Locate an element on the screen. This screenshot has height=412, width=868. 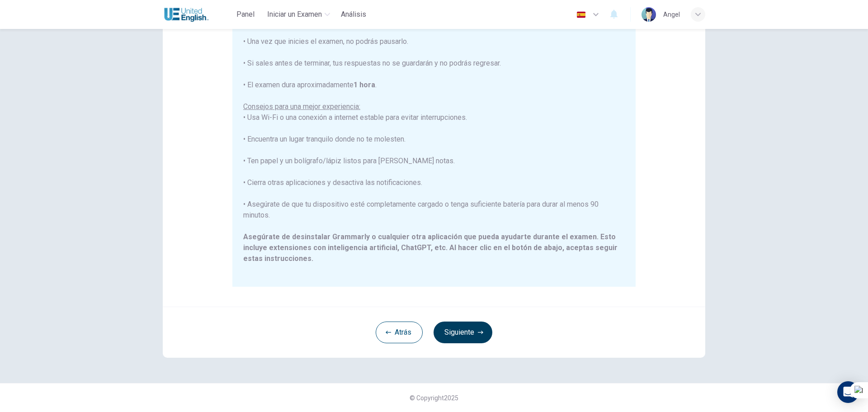
div: Open Intercom Messenger is located at coordinates (848, 392).